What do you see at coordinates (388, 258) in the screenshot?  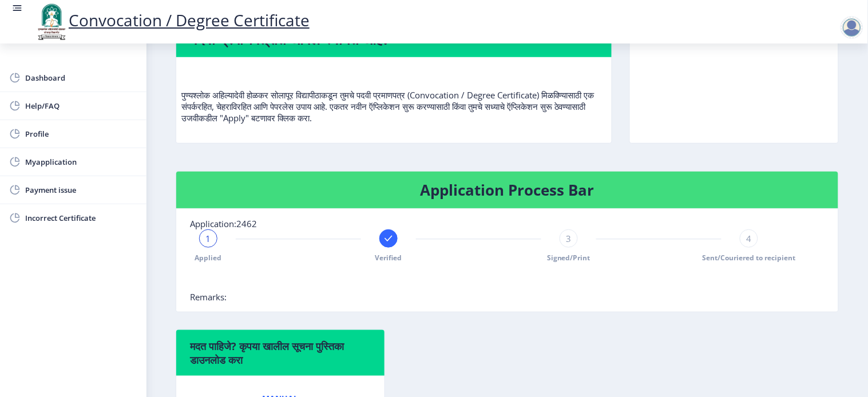 I see `span: Verified` at bounding box center [388, 258].